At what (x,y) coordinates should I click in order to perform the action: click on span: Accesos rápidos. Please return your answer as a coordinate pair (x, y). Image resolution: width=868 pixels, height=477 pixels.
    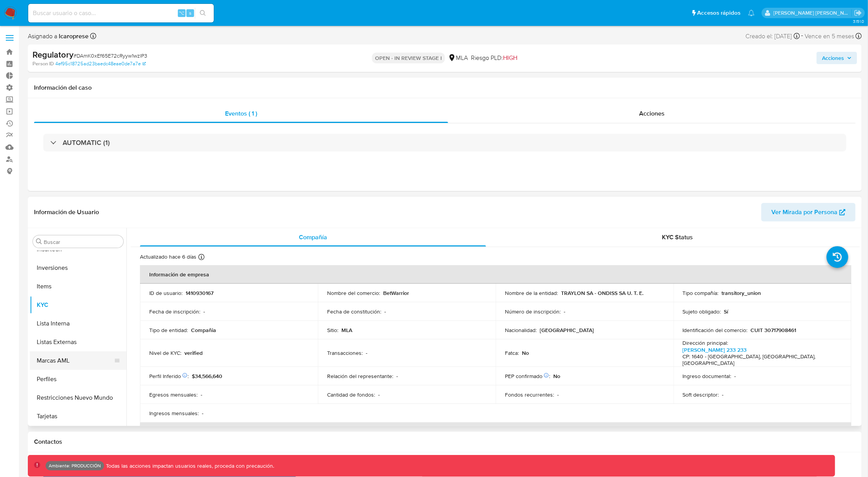
    Looking at the image, I should click on (719, 13).